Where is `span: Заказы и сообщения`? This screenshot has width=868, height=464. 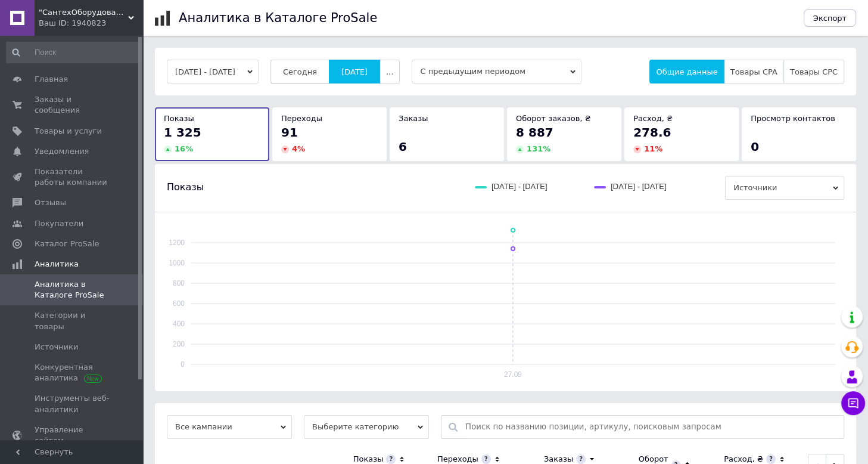 span: Заказы и сообщения is located at coordinates (72, 105).